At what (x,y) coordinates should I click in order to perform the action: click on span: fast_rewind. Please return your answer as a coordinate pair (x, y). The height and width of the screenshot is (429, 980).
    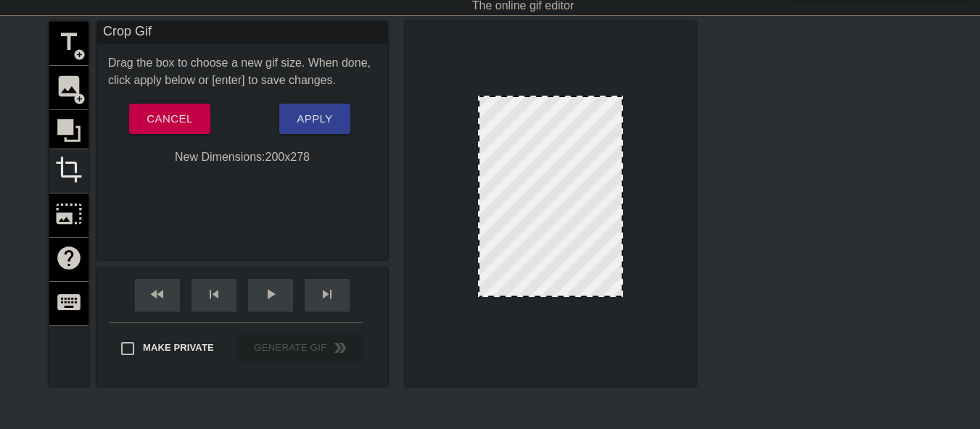
    Looking at the image, I should click on (157, 294).